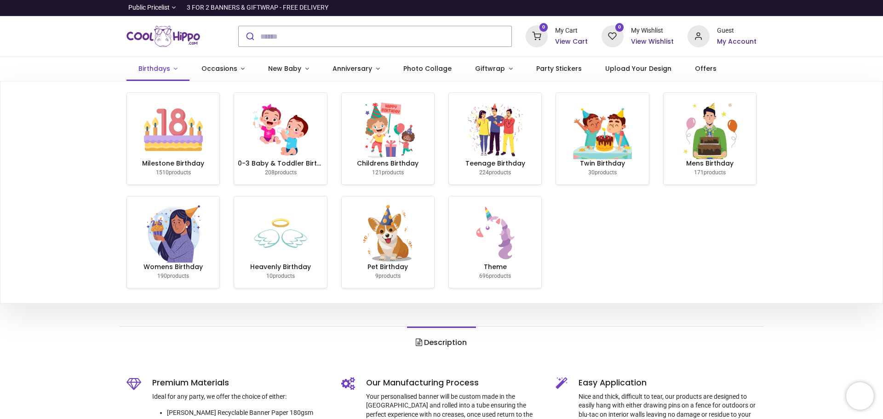  Describe the element at coordinates (652, 42) in the screenshot. I see `h6: View Wishlist` at that location.